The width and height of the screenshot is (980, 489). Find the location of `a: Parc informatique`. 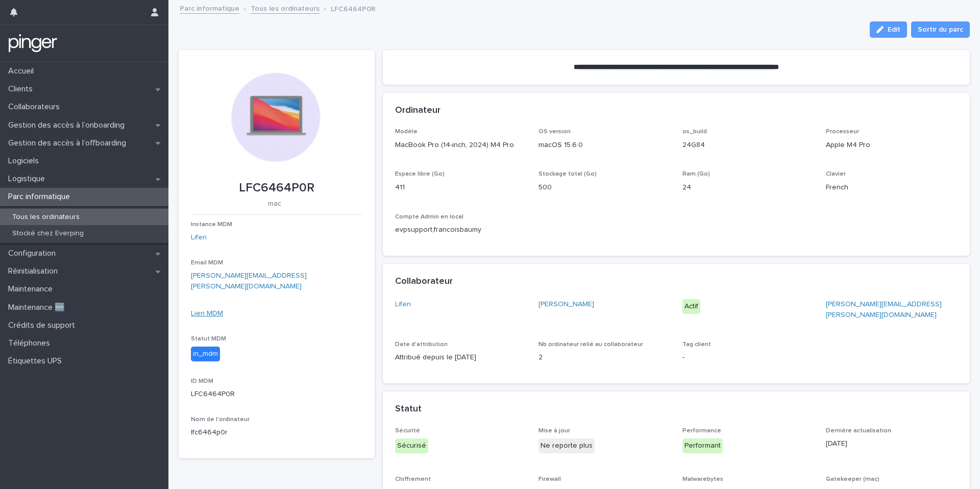

a: Parc informatique is located at coordinates (209, 7).